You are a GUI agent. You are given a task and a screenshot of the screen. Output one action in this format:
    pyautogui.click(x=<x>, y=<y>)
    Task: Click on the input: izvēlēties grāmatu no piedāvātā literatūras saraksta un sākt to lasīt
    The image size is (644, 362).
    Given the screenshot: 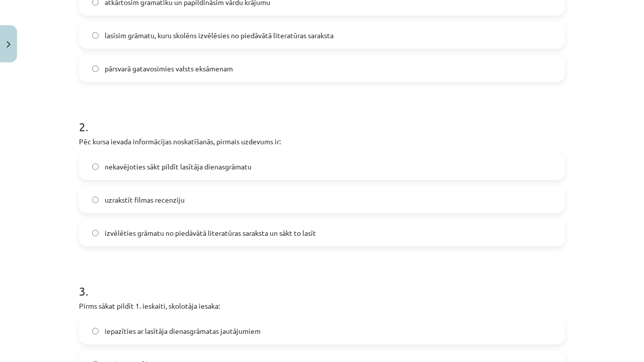 What is the action you would take?
    pyautogui.click(x=95, y=233)
    